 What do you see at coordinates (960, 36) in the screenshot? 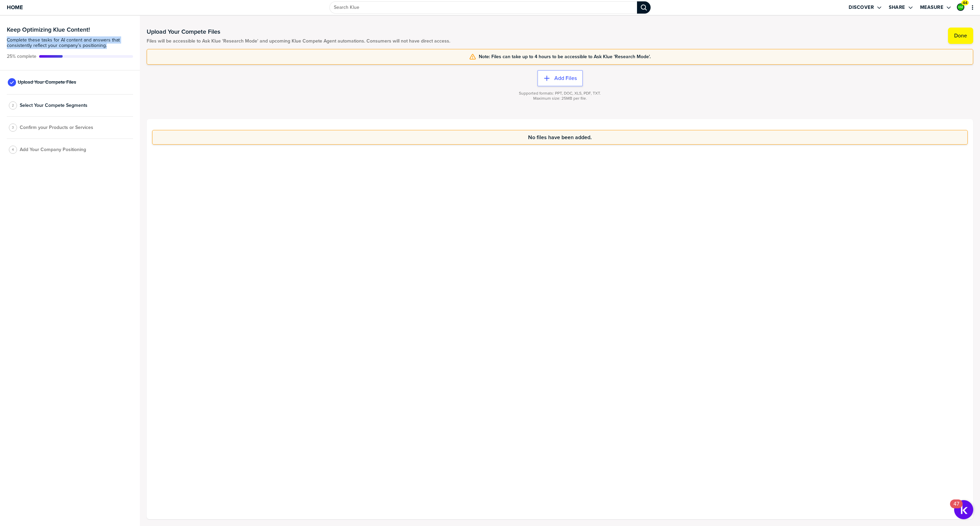
I see `button: Done` at bounding box center [960, 36].